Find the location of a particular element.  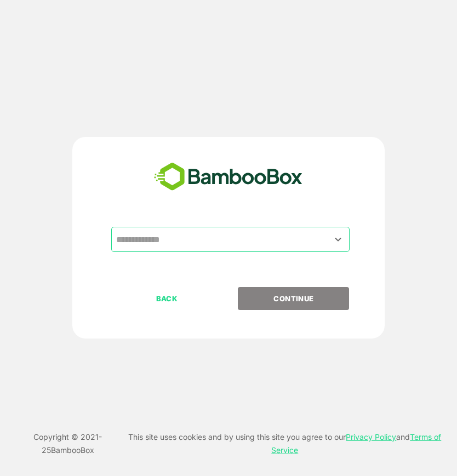

img: bamboobox is located at coordinates (228, 177).